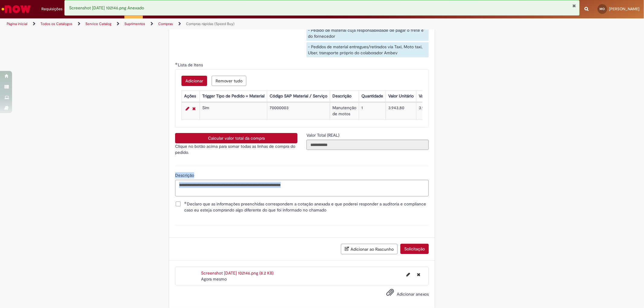  I want to click on a: Compras, so click(165, 24).